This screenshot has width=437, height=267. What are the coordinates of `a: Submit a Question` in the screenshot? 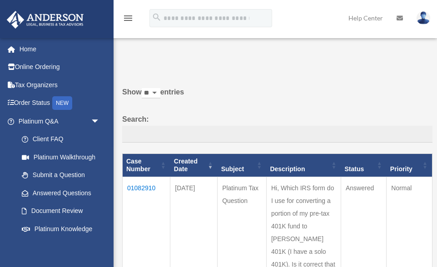 It's located at (61, 175).